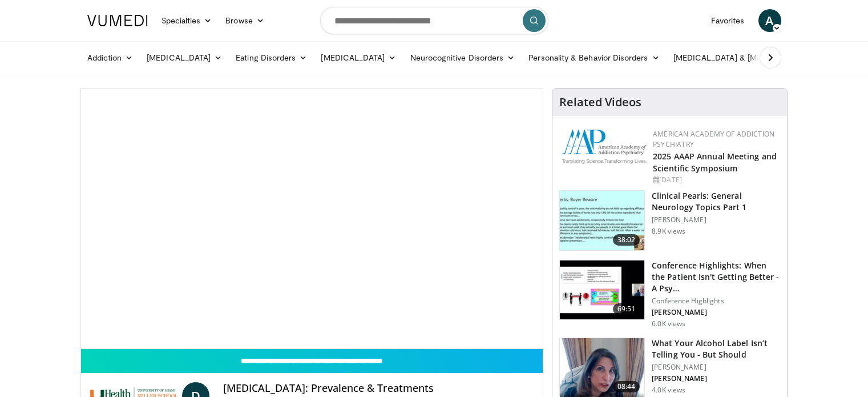 The width and height of the screenshot is (868, 397). Describe the element at coordinates (627, 309) in the screenshot. I see `span: 69:51` at that location.